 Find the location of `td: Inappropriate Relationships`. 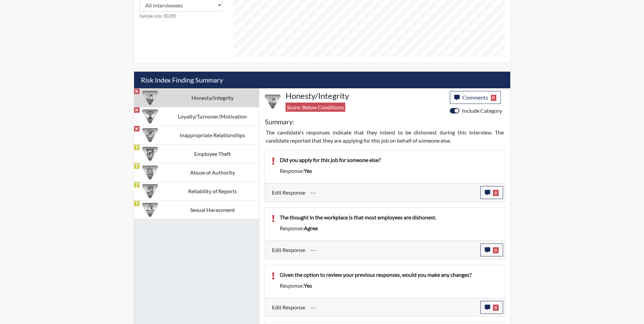

td: Inappropriate Relationships is located at coordinates (213, 135).